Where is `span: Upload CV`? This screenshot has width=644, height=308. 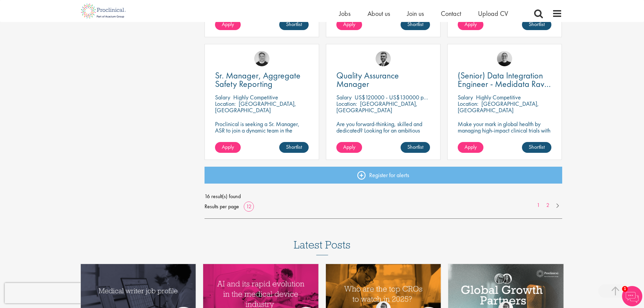 span: Upload CV is located at coordinates (493, 14).